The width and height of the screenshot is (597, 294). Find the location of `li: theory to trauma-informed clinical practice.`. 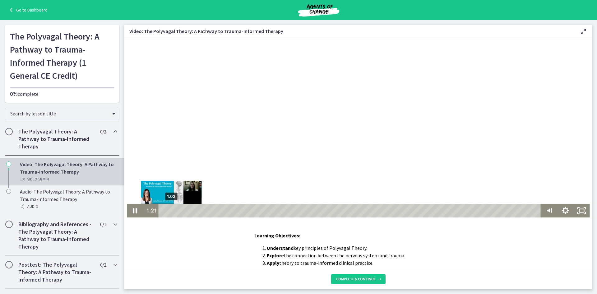

li: theory to trauma-informed clinical practice. is located at coordinates (365, 263).